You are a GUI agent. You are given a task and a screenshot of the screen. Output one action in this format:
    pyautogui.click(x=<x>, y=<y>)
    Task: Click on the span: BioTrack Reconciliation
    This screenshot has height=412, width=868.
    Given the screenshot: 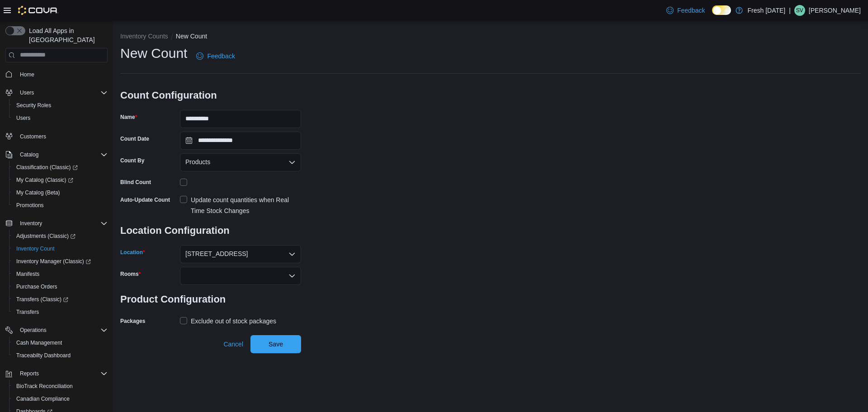 What is the action you would take?
    pyautogui.click(x=60, y=386)
    